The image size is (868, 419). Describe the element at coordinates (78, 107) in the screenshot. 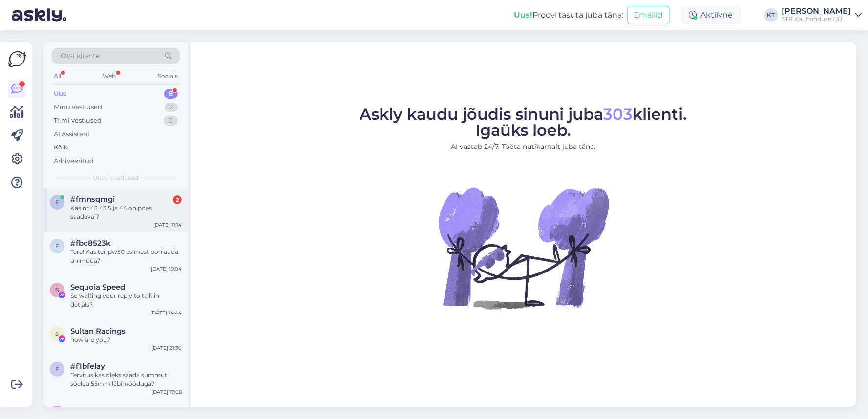

I see `div: Minu vestlused` at that location.